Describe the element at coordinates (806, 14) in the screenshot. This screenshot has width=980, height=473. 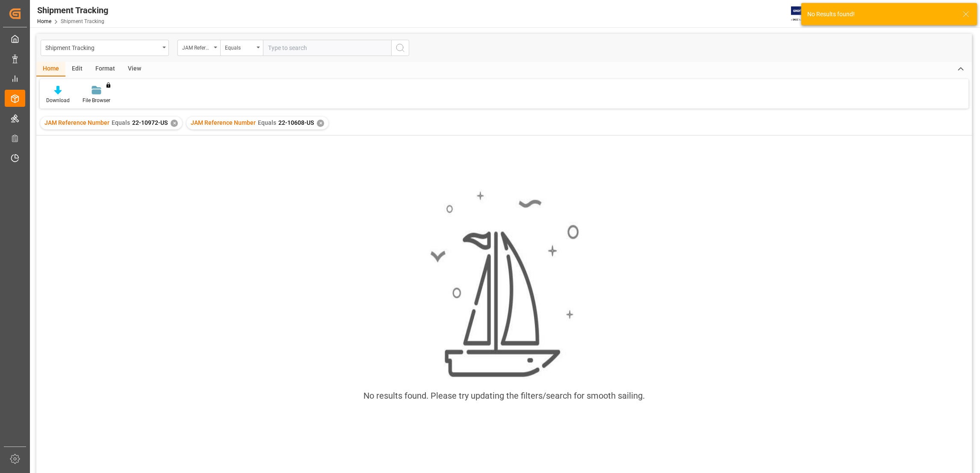
I see `img: Exertis%20JAM%20-%20Email%20Logo.jpg_1722504956.jpg` at that location.